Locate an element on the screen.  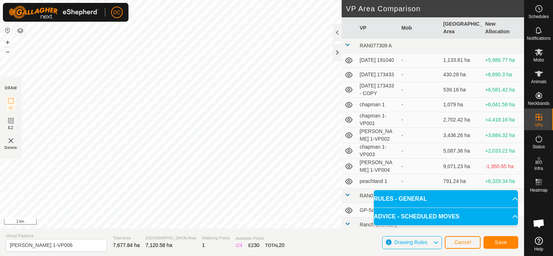
div: DRAW is located at coordinates (11, 88).